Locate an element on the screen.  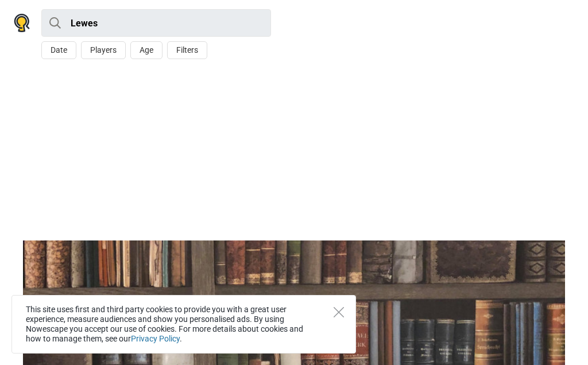
a: Privacy Policy is located at coordinates (155, 339).